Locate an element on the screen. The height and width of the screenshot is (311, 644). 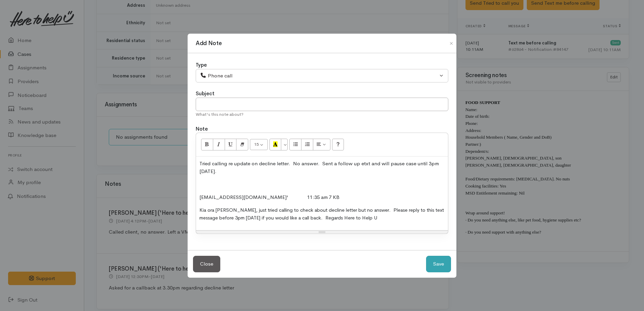
button: Bold (CTRL+B) is located at coordinates (207, 144).